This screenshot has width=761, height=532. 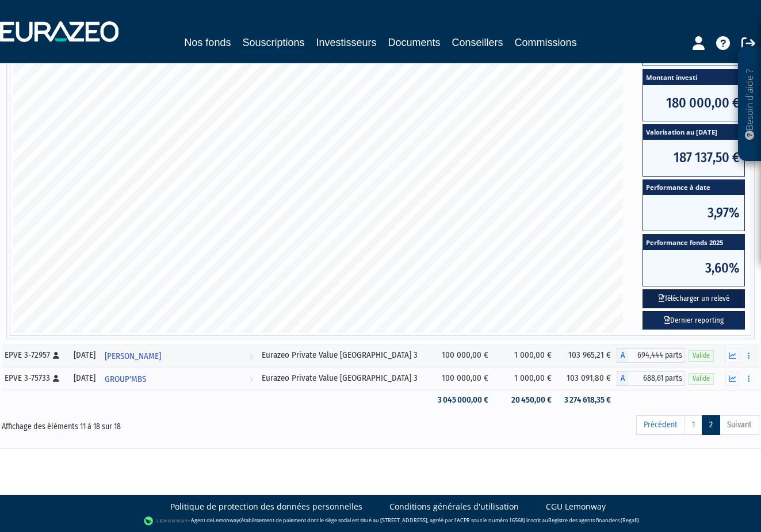 I want to click on a: GROUP'MBS, so click(x=179, y=378).